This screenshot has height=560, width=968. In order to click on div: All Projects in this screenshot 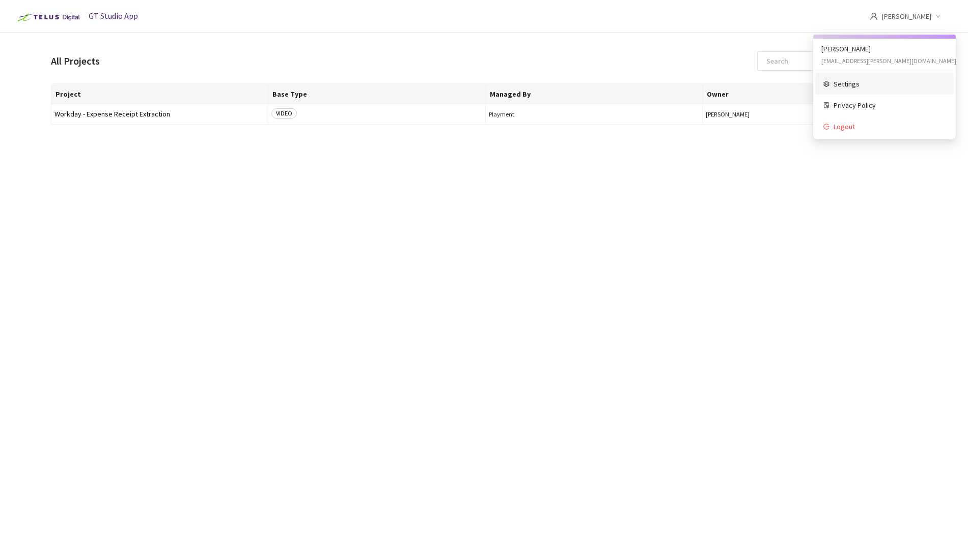, I will do `click(75, 61)`.